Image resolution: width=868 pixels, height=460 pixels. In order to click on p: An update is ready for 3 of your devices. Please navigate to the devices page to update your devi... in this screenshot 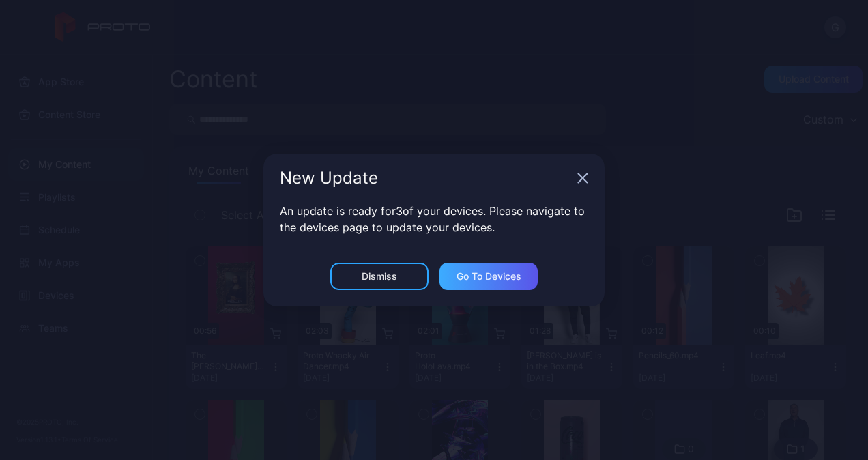, I will do `click(434, 219)`.